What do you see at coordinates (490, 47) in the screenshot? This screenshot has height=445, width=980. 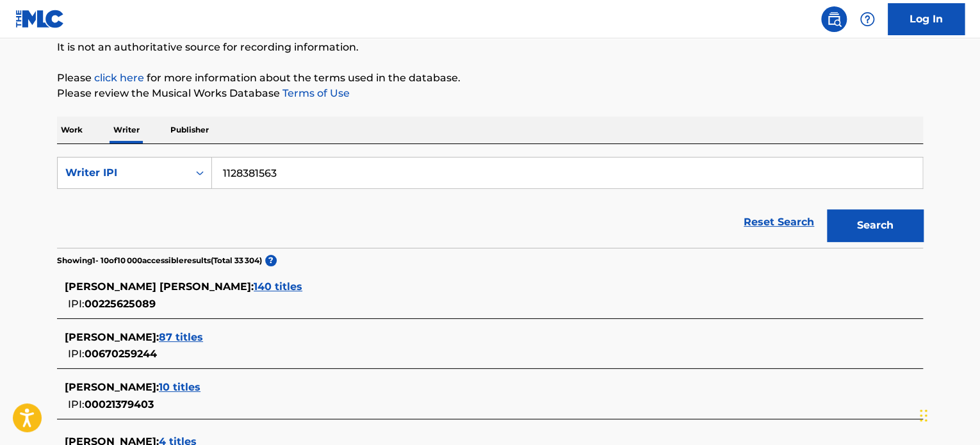 I see `p: It is not an authoritative source for recording information.` at bounding box center [490, 47].